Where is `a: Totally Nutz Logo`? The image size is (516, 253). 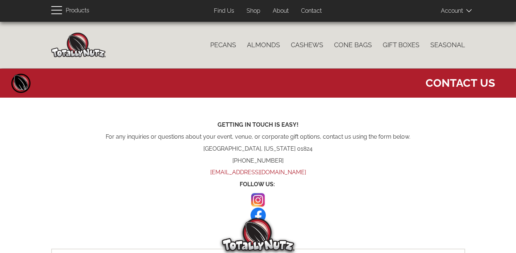 a: Totally Nutz Logo is located at coordinates (258, 235).